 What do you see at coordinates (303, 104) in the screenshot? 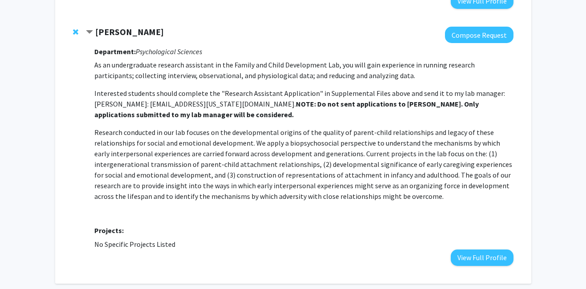
I see `p: Interested students should complete the "Research Assistant Application" in Supplemental Files ab...` at bounding box center [303, 104].